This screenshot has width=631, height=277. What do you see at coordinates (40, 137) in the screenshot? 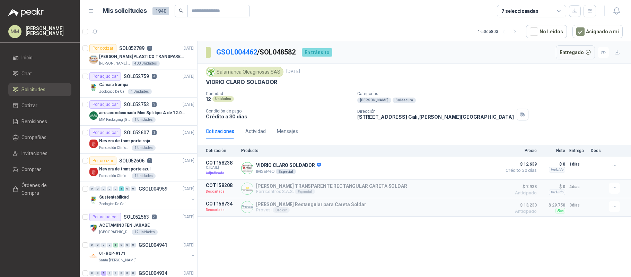
I see `a: Compañías` at bounding box center [40, 137].